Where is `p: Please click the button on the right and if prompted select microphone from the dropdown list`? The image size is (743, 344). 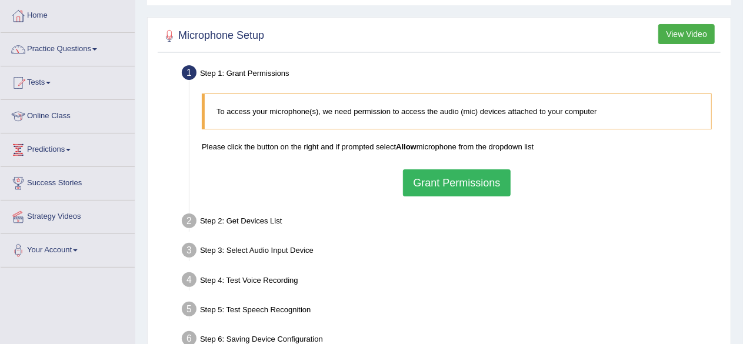 p: Please click the button on the right and if prompted select microphone from the dropdown list is located at coordinates (457, 146).